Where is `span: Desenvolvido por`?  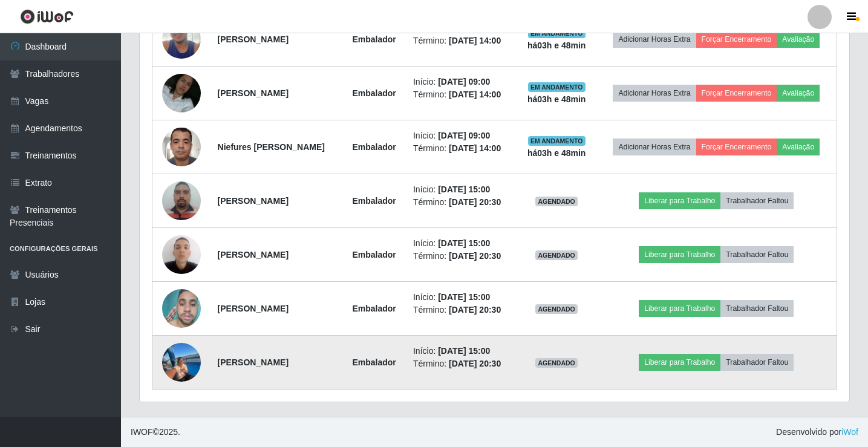
span: Desenvolvido por is located at coordinates (818, 432).